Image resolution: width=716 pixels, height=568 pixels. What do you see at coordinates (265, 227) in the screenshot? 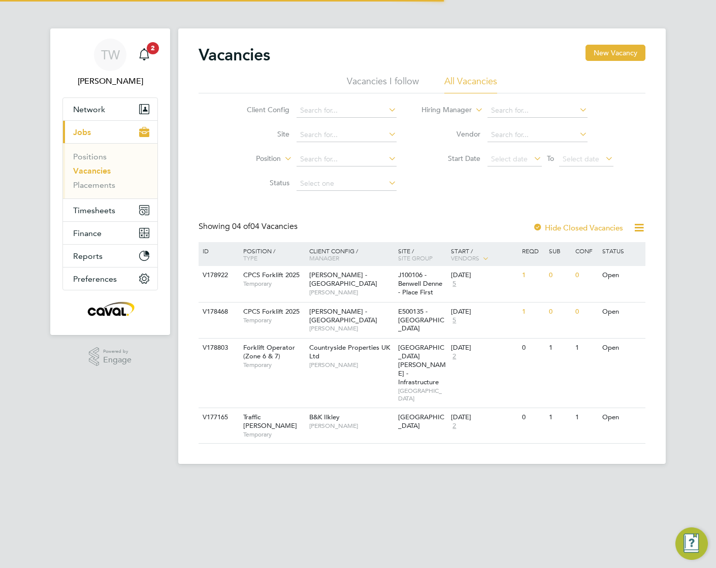
I see `span: 04 Vacancies` at bounding box center [265, 227].